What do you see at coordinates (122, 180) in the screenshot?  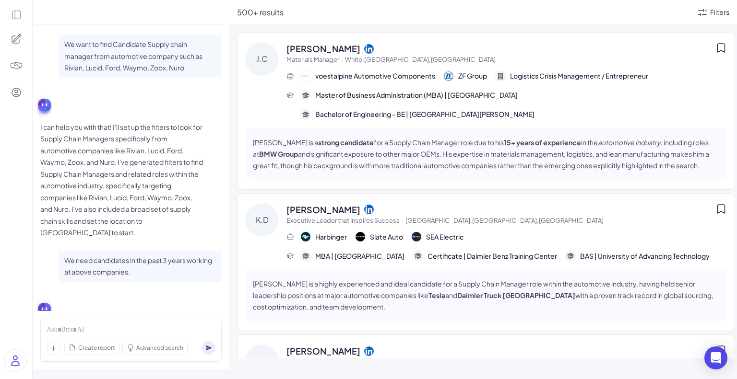 I see `p: I can help you with that! I'll set up the filters to look for Supply Chain Managers specifically ...` at bounding box center [122, 180].